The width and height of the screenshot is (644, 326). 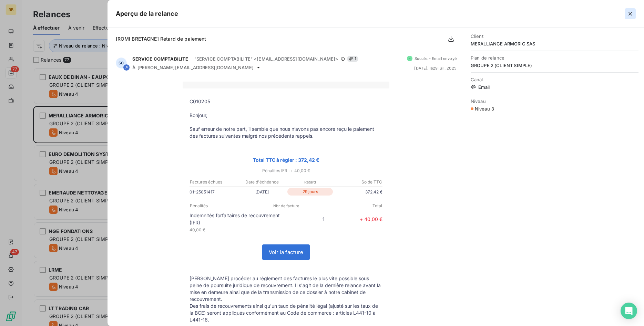 I want to click on p: Factures échues, so click(x=213, y=182).